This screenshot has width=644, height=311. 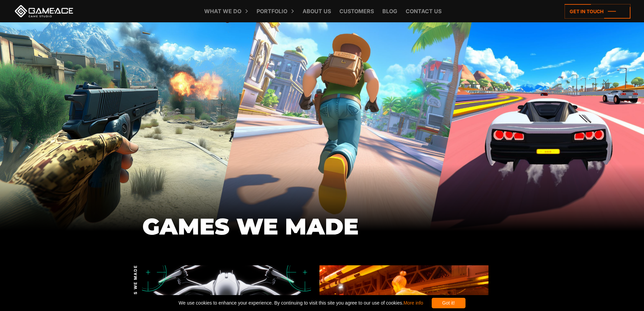 What do you see at coordinates (301, 302) in the screenshot?
I see `span: We use cookies to enhance your experience. By continuing to visit this site you agree to our use ...` at bounding box center [301, 302].